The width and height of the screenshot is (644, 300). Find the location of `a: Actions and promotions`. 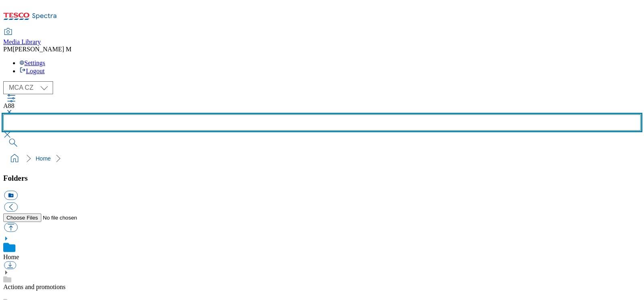

a: Actions and promotions is located at coordinates (34, 287).